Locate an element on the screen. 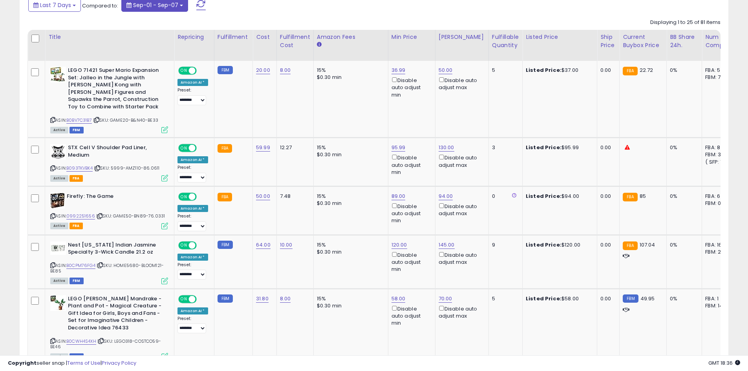 This screenshot has width=748, height=371. a: 0992251656 is located at coordinates (81, 216).